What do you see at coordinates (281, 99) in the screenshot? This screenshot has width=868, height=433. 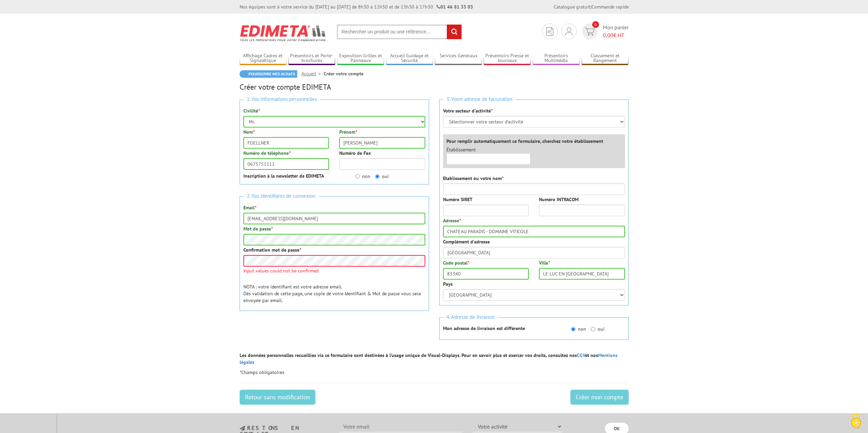 I see `span: 1. Vos informations personnelles` at bounding box center [281, 99].